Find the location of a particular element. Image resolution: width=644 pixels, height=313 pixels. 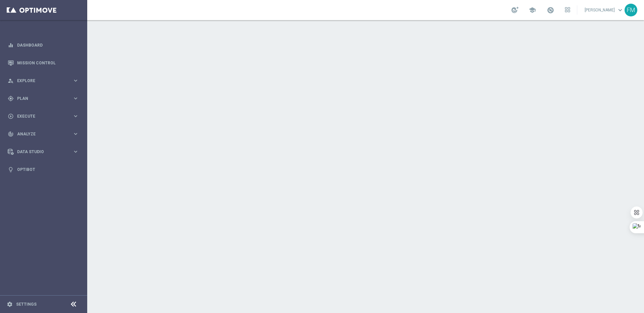

span: school is located at coordinates (532, 10).